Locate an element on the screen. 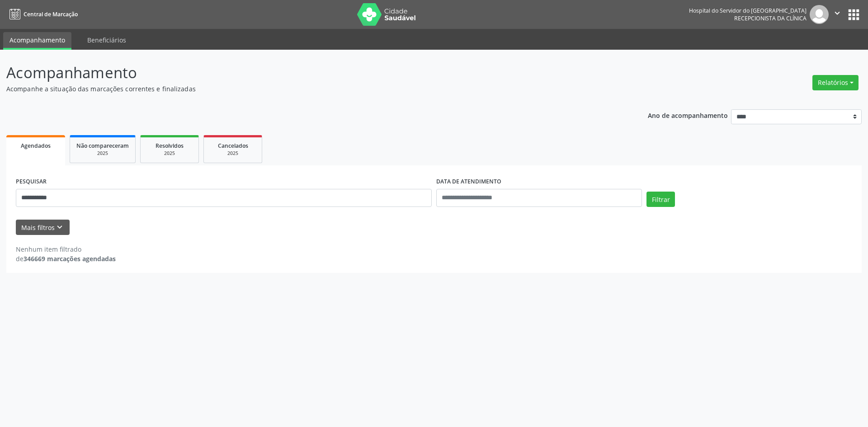 The height and width of the screenshot is (427, 868). div: de is located at coordinates (65, 258).